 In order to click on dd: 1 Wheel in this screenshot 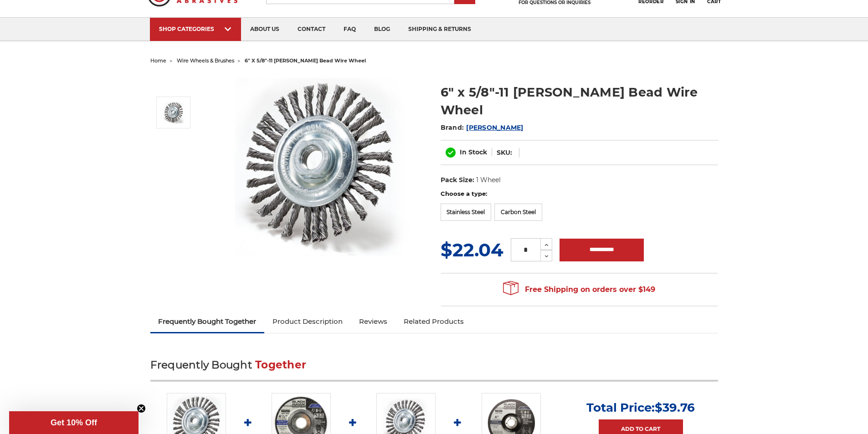, I will do `click(489, 180)`.